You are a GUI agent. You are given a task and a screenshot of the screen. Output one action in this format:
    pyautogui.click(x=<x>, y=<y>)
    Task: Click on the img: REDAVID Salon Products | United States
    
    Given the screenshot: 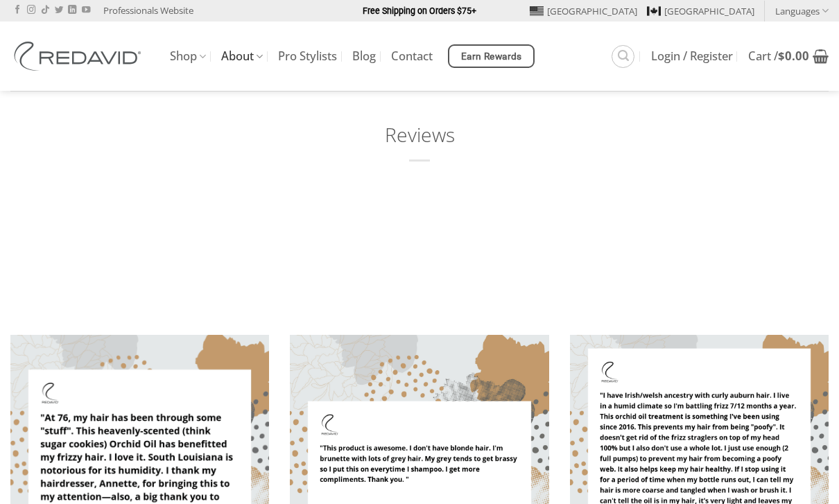 What is the action you would take?
    pyautogui.click(x=79, y=56)
    